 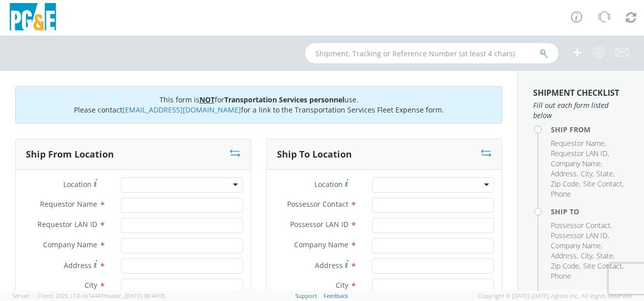 I want to click on a: Feedback, so click(x=336, y=296).